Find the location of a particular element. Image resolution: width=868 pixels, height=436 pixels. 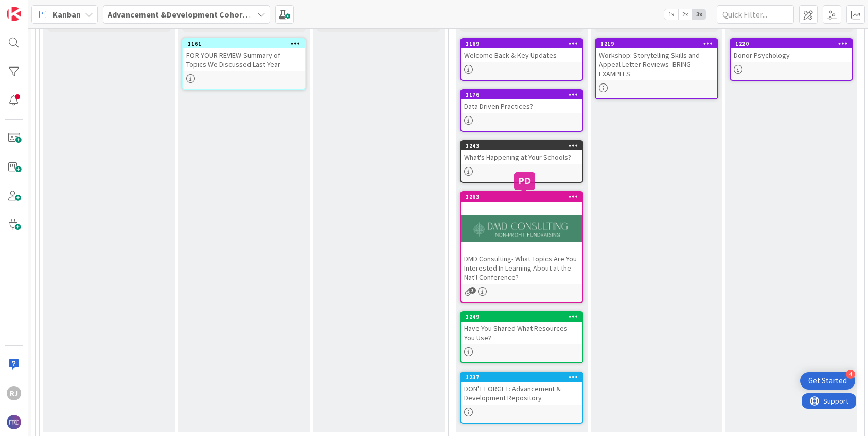

div: 1176Data Driven Practices? is located at coordinates (522, 102).